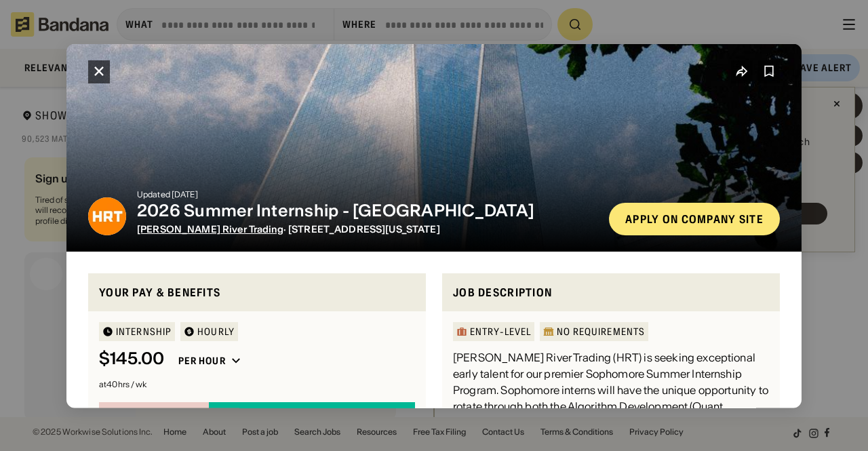 The image size is (868, 451). What do you see at coordinates (107, 216) in the screenshot?
I see `img: Hudson River Trading logo` at bounding box center [107, 216].